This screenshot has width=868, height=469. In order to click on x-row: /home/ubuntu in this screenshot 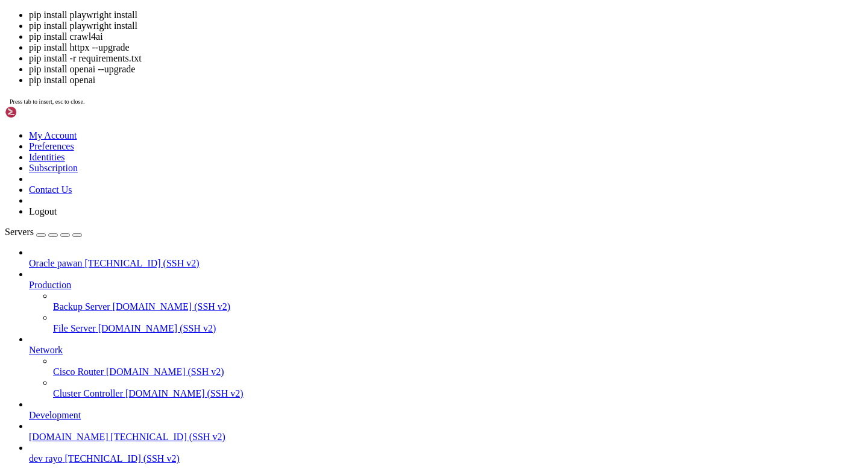, I will do `click(357, 371)`.